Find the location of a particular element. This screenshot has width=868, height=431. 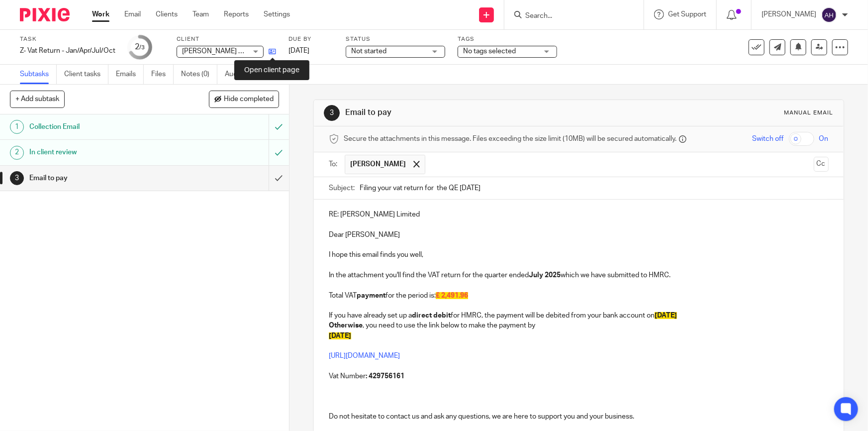

label: Subject: is located at coordinates (342, 188).